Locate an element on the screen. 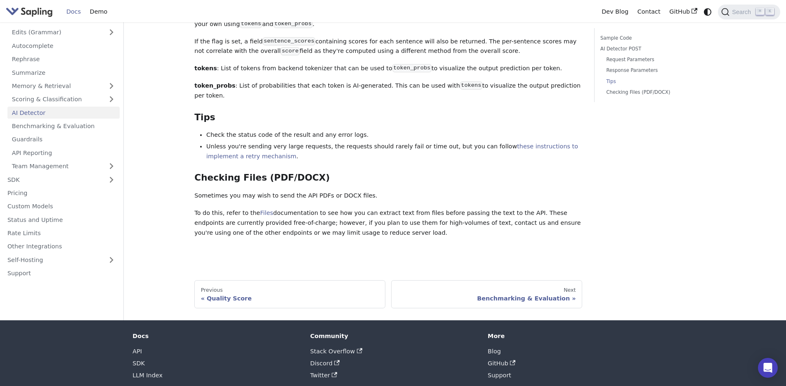 This screenshot has height=386, width=786. img: Sapling.ai is located at coordinates (29, 12).